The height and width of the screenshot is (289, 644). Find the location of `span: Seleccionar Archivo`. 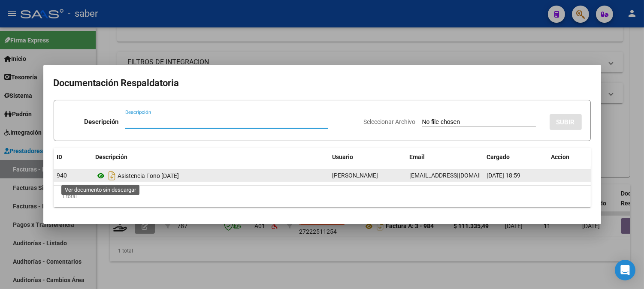

span: Seleccionar Archivo is located at coordinates (390, 122).